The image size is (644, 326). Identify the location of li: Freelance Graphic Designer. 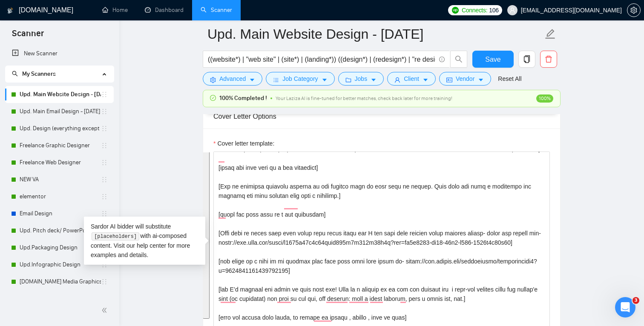
(60, 146).